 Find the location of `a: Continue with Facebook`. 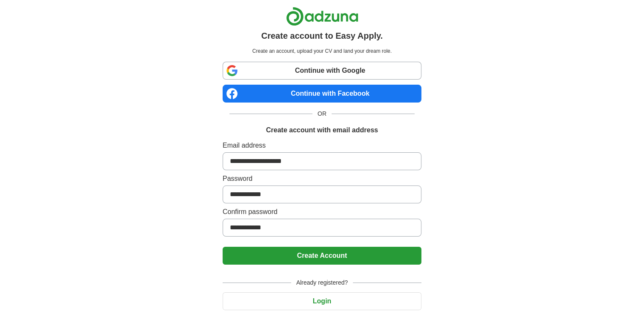

a: Continue with Facebook is located at coordinates (322, 93).